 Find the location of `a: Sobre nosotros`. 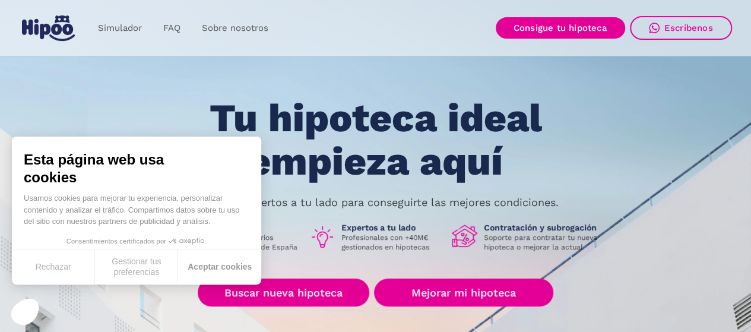

a: Sobre nosotros is located at coordinates (235, 28).